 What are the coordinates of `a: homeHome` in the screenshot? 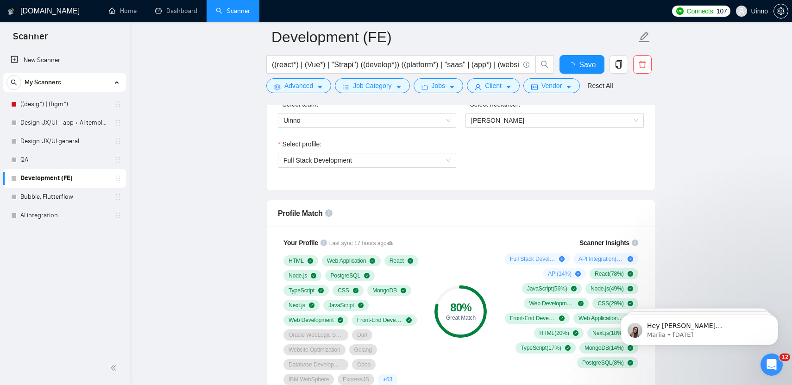 It's located at (123, 11).